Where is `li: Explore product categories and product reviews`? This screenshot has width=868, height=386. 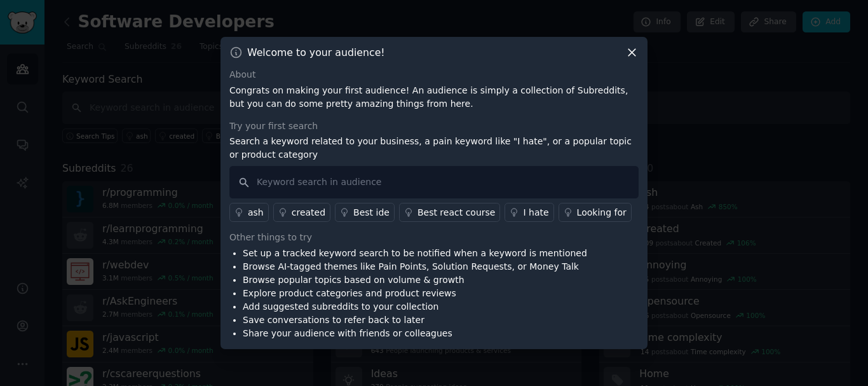
li: Explore product categories and product reviews is located at coordinates (414, 293).